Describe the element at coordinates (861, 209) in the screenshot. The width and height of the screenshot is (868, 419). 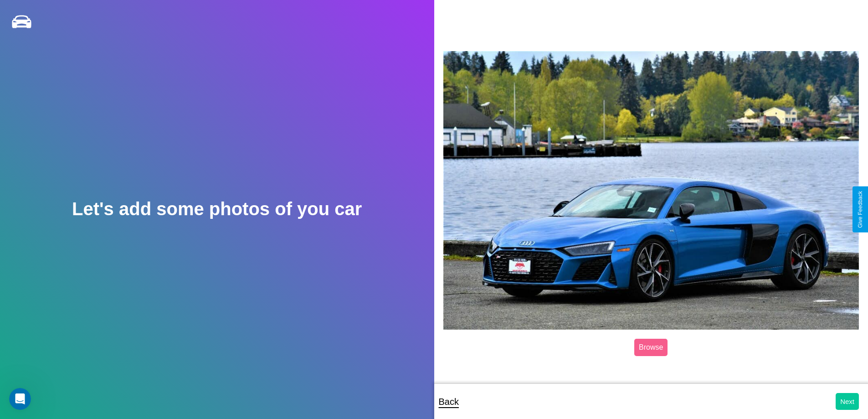
I see `div: Give Feedback` at that location.